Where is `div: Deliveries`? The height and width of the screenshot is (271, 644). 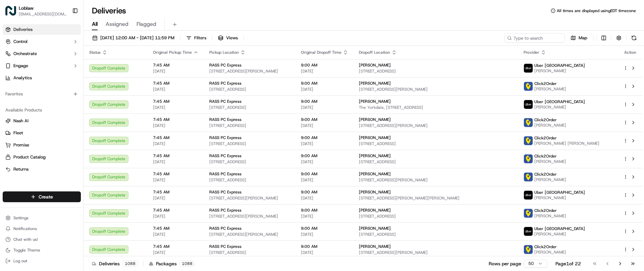
div: Deliveries is located at coordinates (115, 263).